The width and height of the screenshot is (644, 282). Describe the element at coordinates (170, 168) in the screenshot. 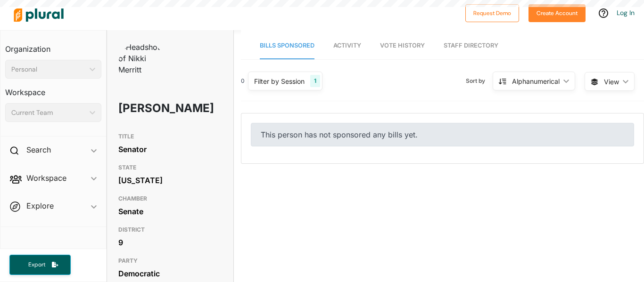

I see `h3: STATE` at that location.